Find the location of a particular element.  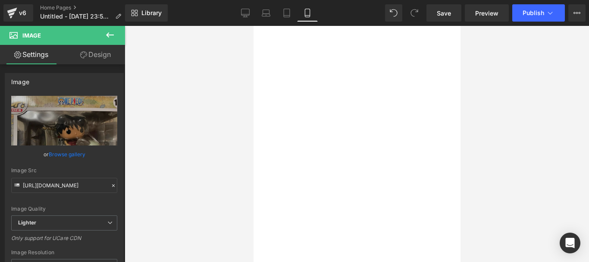

span: Image is located at coordinates (31, 35).